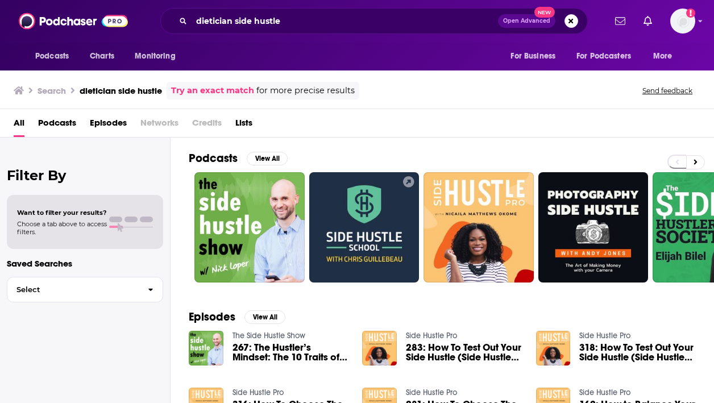 The height and width of the screenshot is (403, 714). Describe the element at coordinates (526, 21) in the screenshot. I see `span: Open Advanced` at that location.